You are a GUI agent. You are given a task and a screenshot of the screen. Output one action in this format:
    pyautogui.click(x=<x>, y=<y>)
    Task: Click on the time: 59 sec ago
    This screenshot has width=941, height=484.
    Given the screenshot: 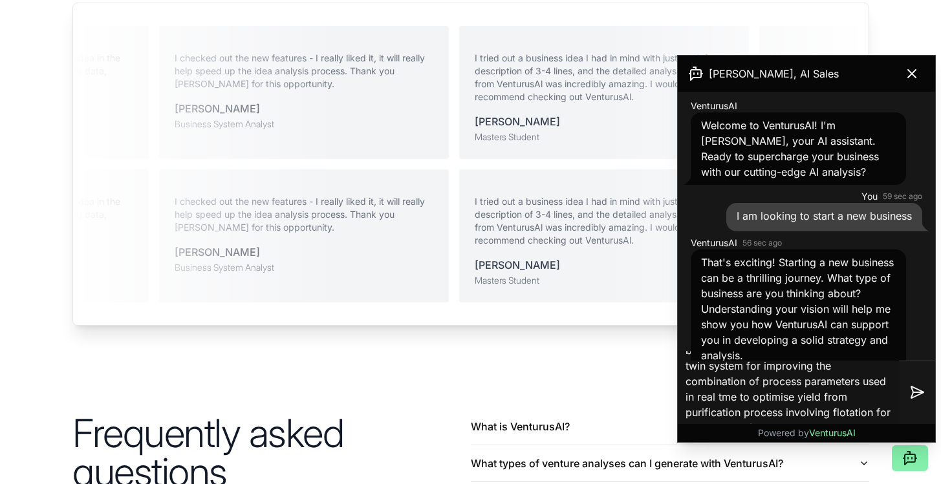 What is the action you would take?
    pyautogui.click(x=902, y=197)
    